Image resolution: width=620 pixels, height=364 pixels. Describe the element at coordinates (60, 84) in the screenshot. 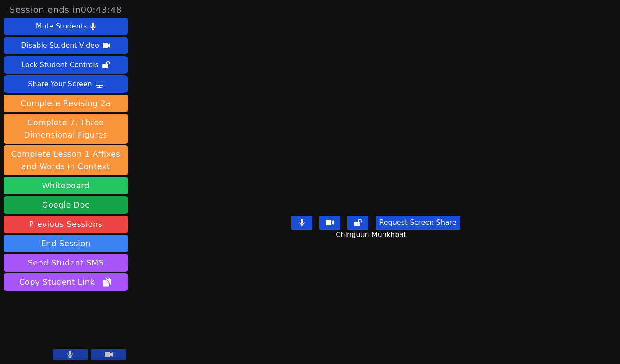

I see `div: Share Your Screen` at that location.